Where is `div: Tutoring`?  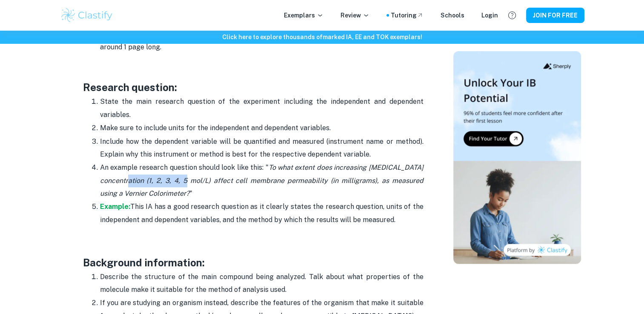 div: Tutoring is located at coordinates (407, 15).